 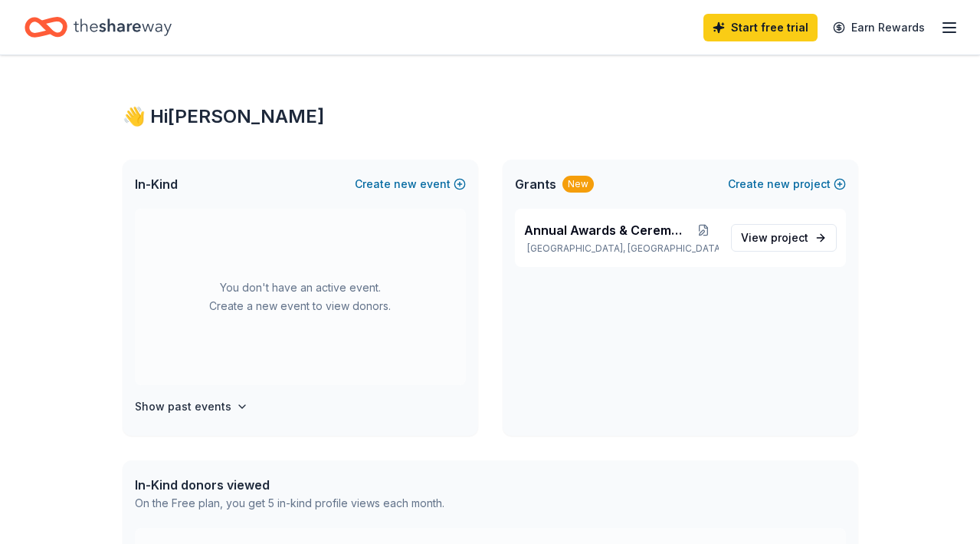 I want to click on a: Earn Rewards, so click(x=879, y=27).